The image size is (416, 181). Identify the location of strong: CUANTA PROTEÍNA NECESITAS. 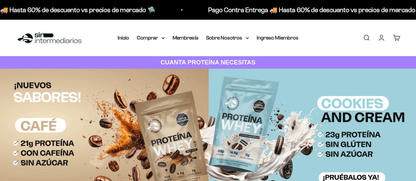
(208, 62).